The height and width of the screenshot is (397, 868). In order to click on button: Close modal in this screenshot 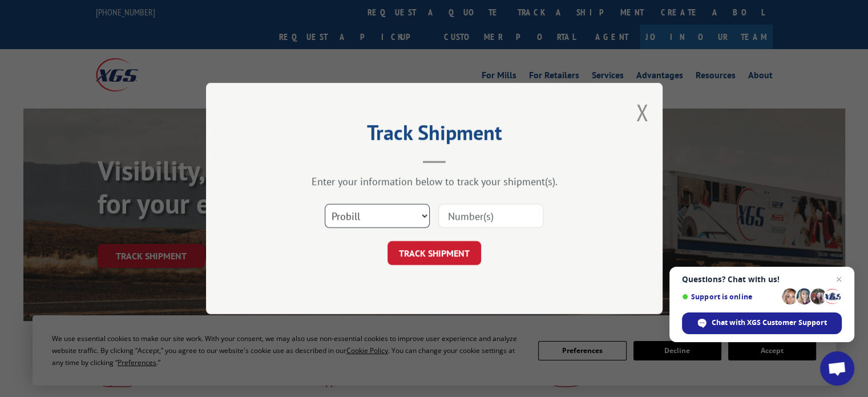, I will do `click(642, 112)`.